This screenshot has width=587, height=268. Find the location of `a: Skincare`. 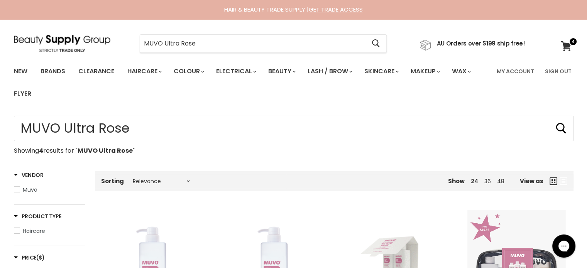

a: Skincare is located at coordinates (381, 71).